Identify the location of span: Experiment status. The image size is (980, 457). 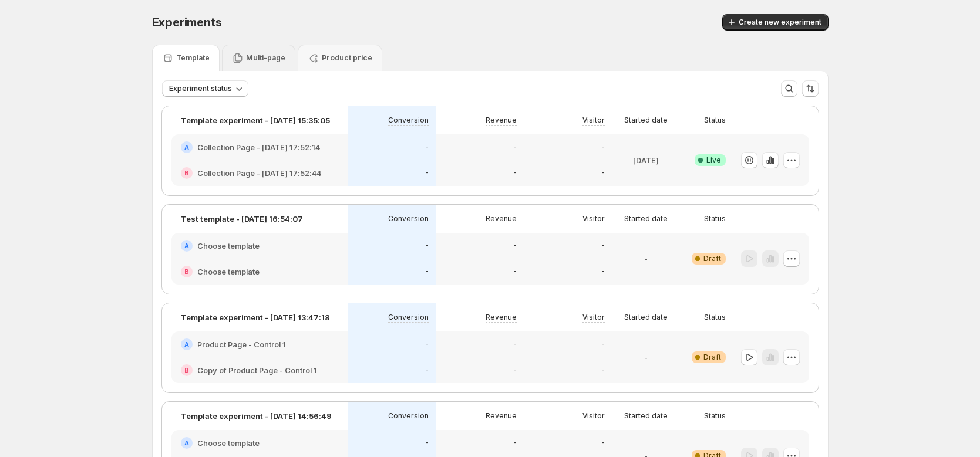
(200, 89).